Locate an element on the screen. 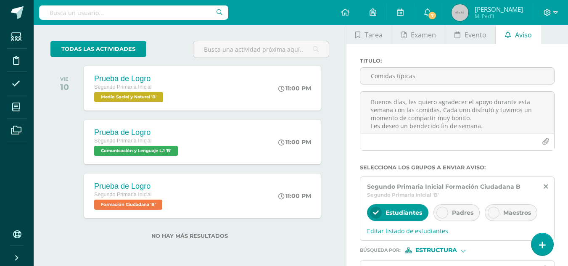  div: VIE is located at coordinates (64, 79).